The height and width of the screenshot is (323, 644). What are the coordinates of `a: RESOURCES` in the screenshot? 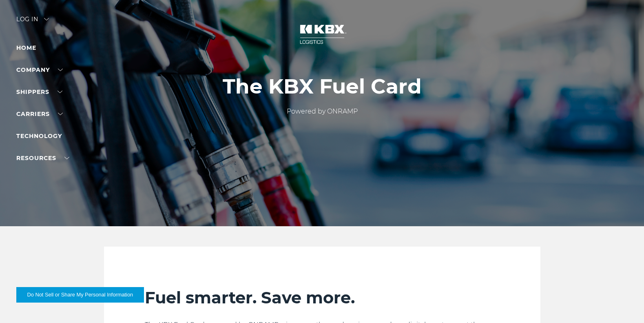 It's located at (43, 158).